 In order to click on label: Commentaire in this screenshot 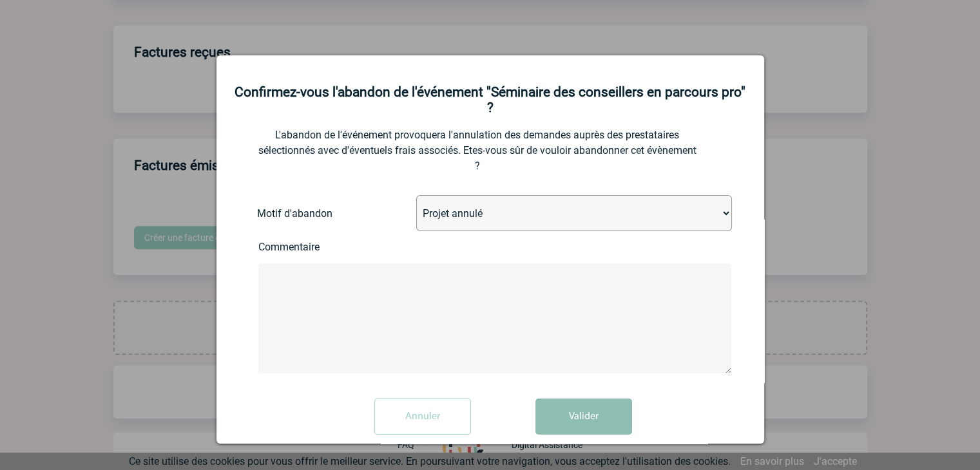, I will do `click(309, 246)`.